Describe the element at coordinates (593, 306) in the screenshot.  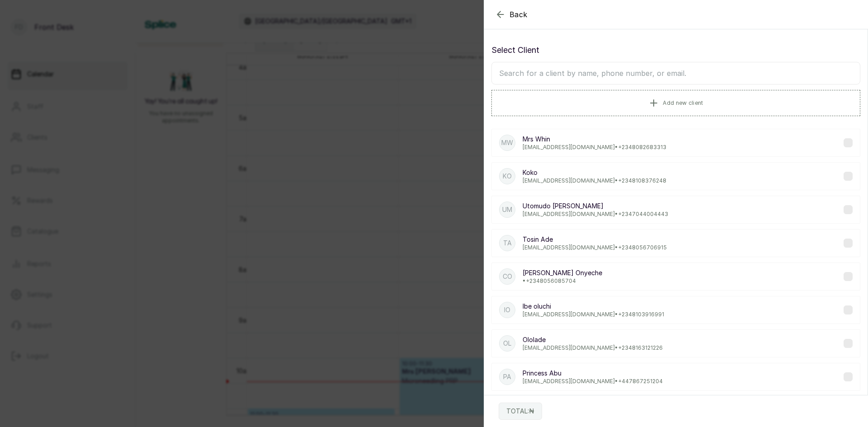
I see `p: Ibe oluchi` at that location.